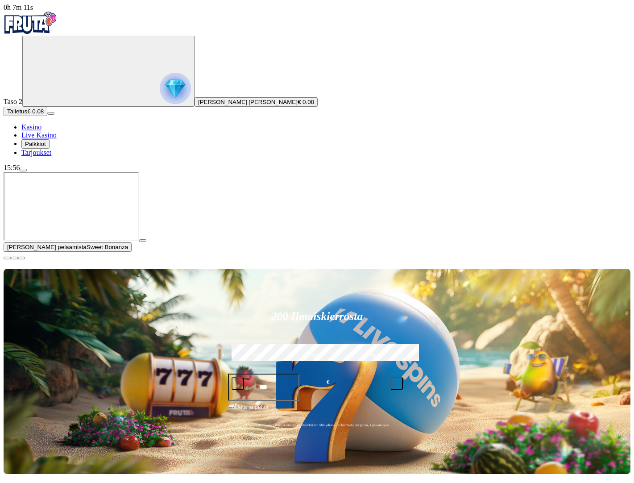 Image resolution: width=634 pixels, height=483 pixels. I want to click on span: Tarjoukset, so click(36, 152).